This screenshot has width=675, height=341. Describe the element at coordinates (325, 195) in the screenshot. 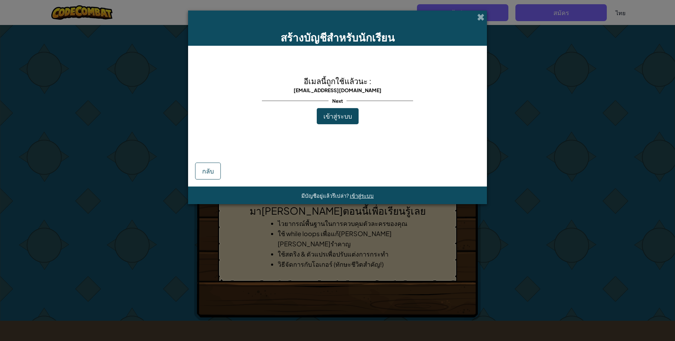

I see `span: มีบัญชีอยู่แล้วรึเปล่า?` at that location.